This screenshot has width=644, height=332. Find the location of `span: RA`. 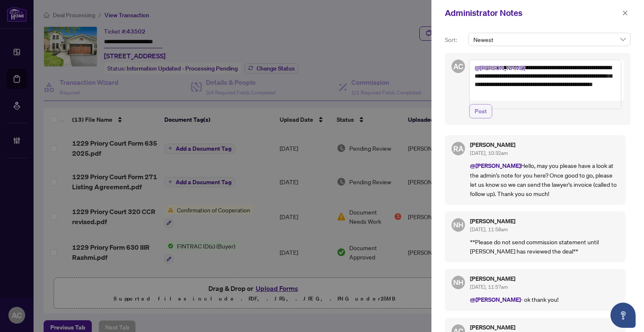

span: RA is located at coordinates (458, 149).